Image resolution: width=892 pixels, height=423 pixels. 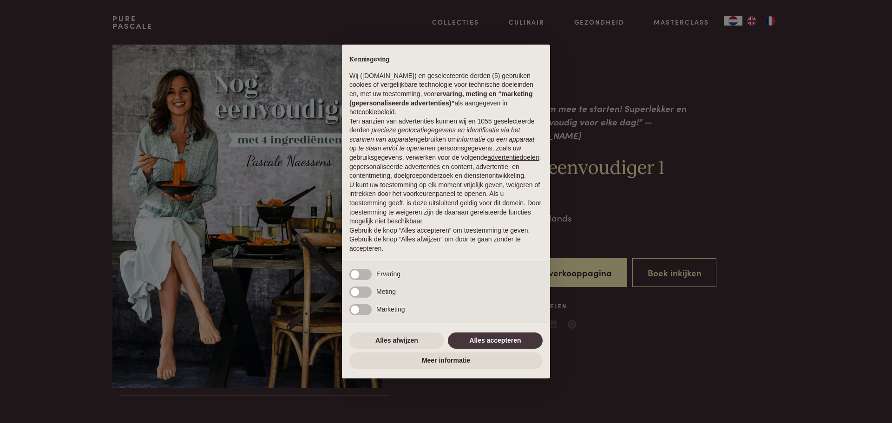 What do you see at coordinates (397, 341) in the screenshot?
I see `button: Alles afwijzen` at bounding box center [397, 341].